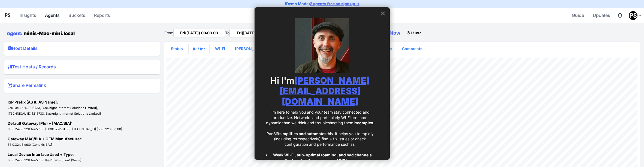  Describe the element at coordinates (199, 49) in the screenshot. I see `a: IP / Int` at that location.